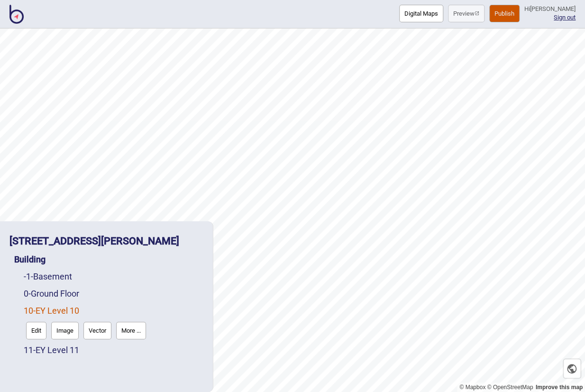  I want to click on a: More ..., so click(131, 330).